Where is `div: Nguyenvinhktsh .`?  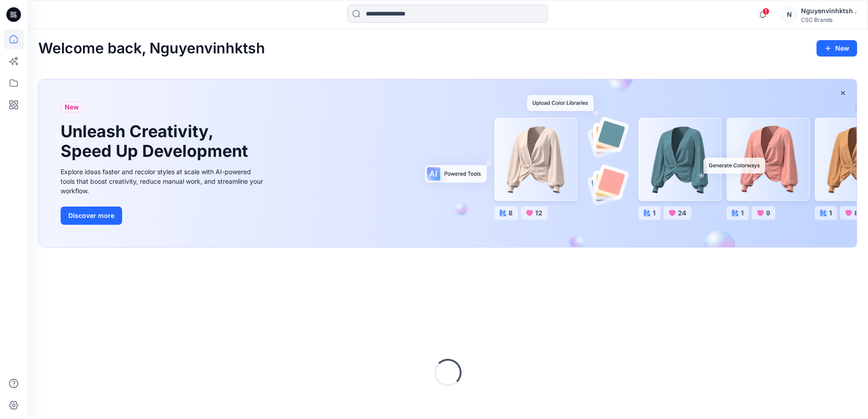
div: Nguyenvinhktsh . is located at coordinates (829, 11).